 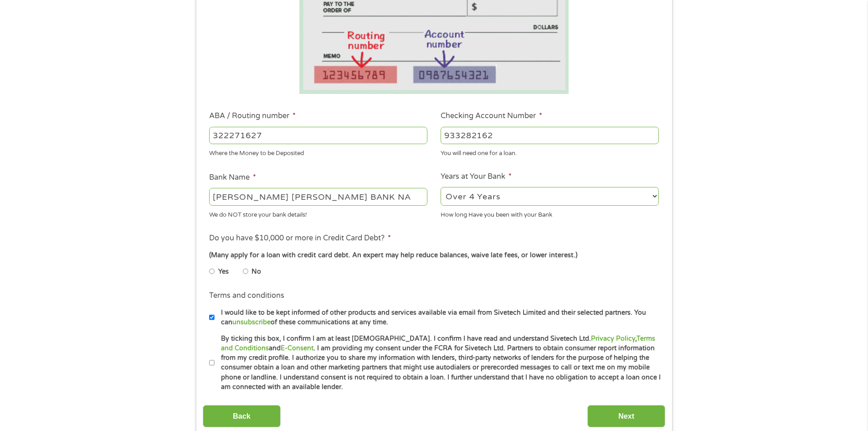 What do you see at coordinates (241, 416) in the screenshot?
I see `input: Back` at bounding box center [241, 416].